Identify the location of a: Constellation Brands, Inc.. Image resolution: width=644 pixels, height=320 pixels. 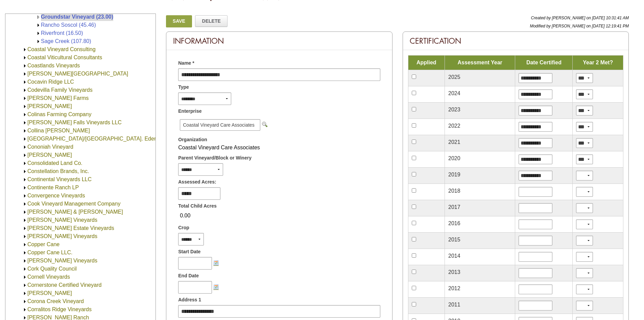
(58, 171).